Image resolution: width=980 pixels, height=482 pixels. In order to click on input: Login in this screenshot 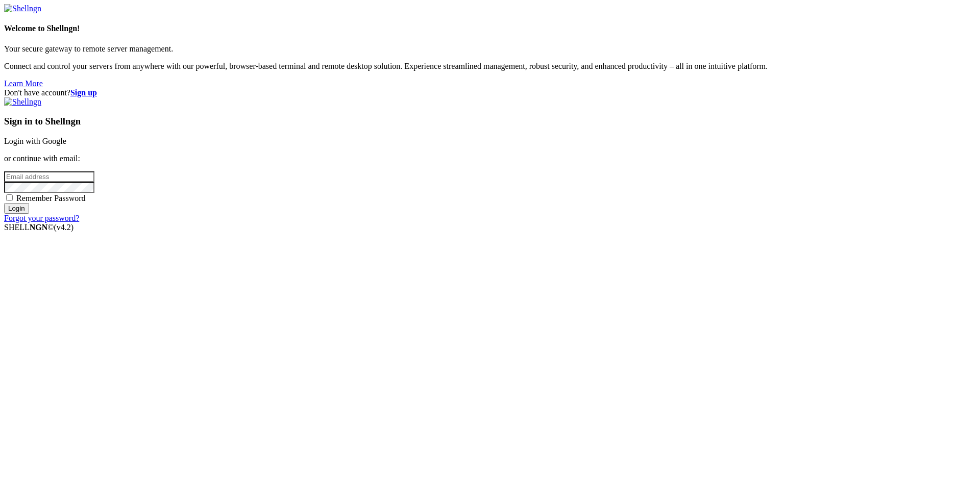, I will do `click(16, 208)`.